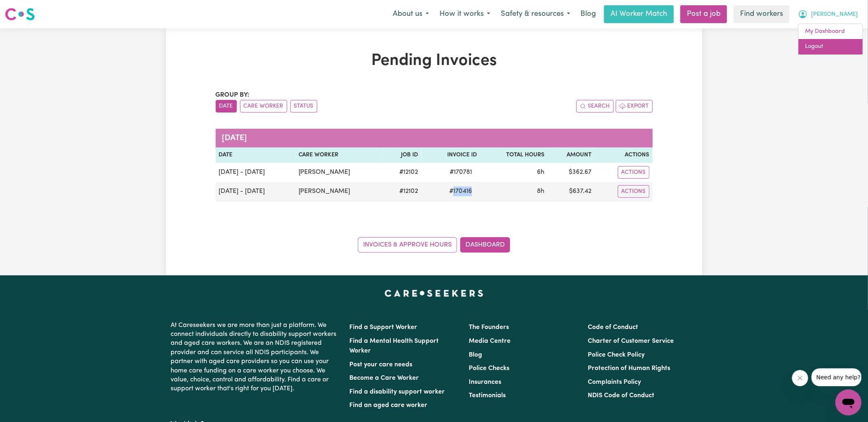 This screenshot has width=868, height=422. What do you see at coordinates (613, 327) in the screenshot?
I see `a: Code of Conduct` at bounding box center [613, 327].